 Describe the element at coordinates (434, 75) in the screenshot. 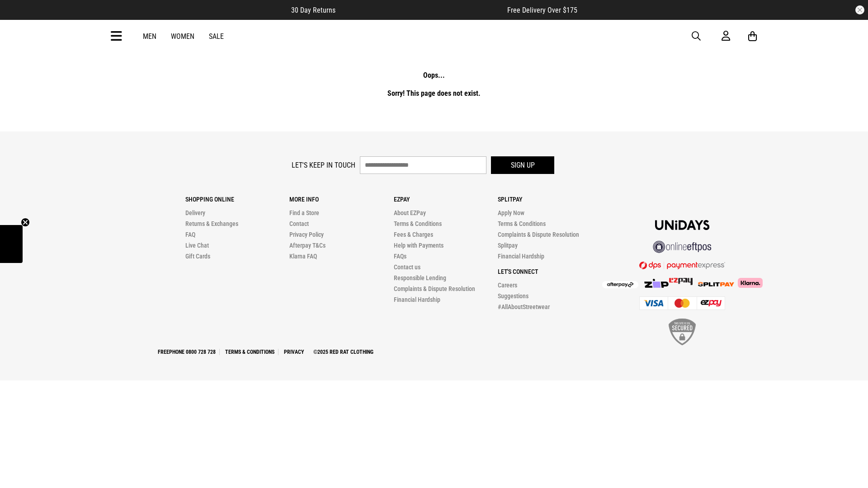

I see `strong: Oops...` at that location.